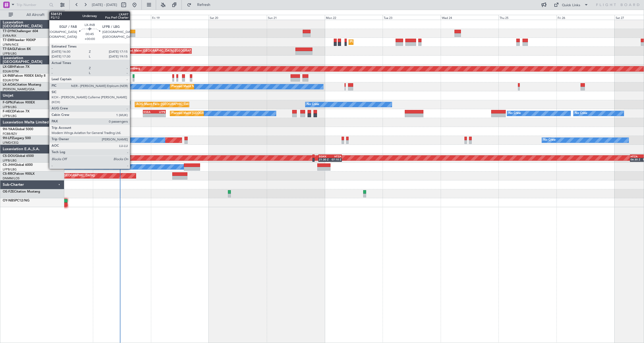 The width and height of the screenshot is (644, 343). Describe the element at coordinates (9, 156) in the screenshot. I see `span: CS-DOU` at that location.